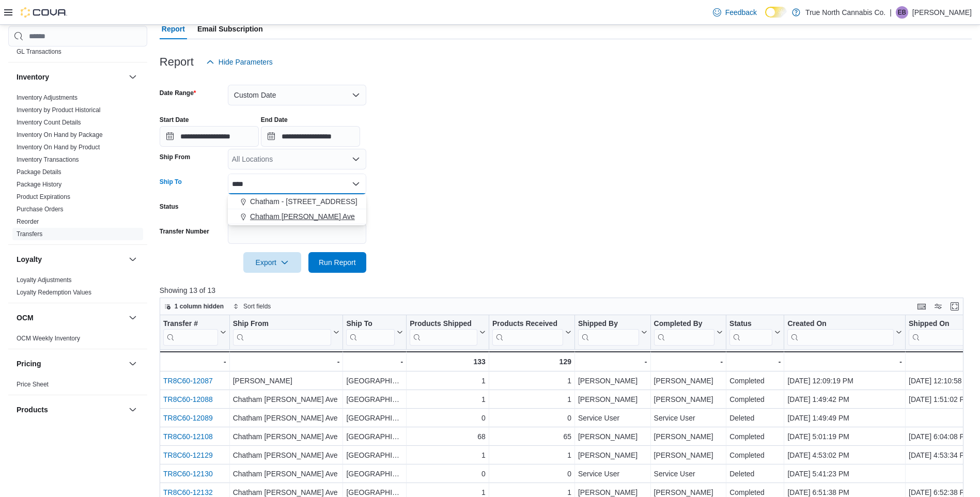  I want to click on div: 133, so click(447, 362).